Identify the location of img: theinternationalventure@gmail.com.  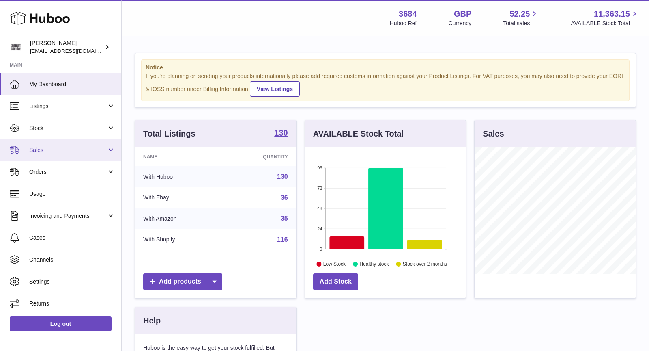
(16, 47).